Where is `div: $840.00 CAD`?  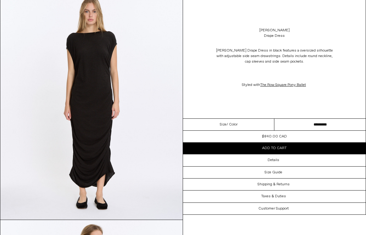 div: $840.00 CAD is located at coordinates (274, 136).